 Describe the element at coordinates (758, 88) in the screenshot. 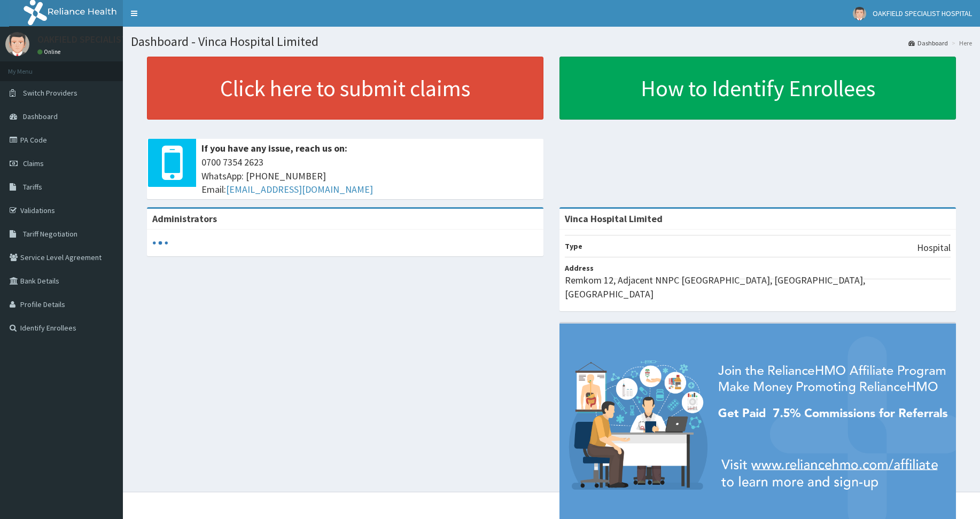

I see `a: How to Identify Enrollees` at that location.